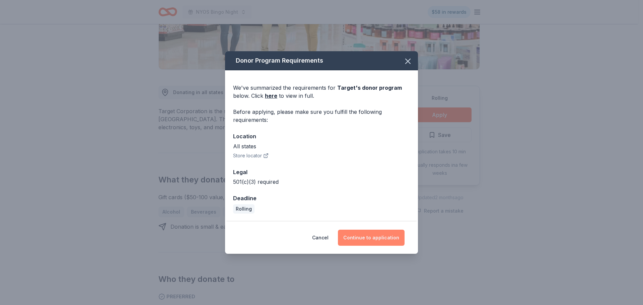  I want to click on button: Continue to application, so click(371, 238).